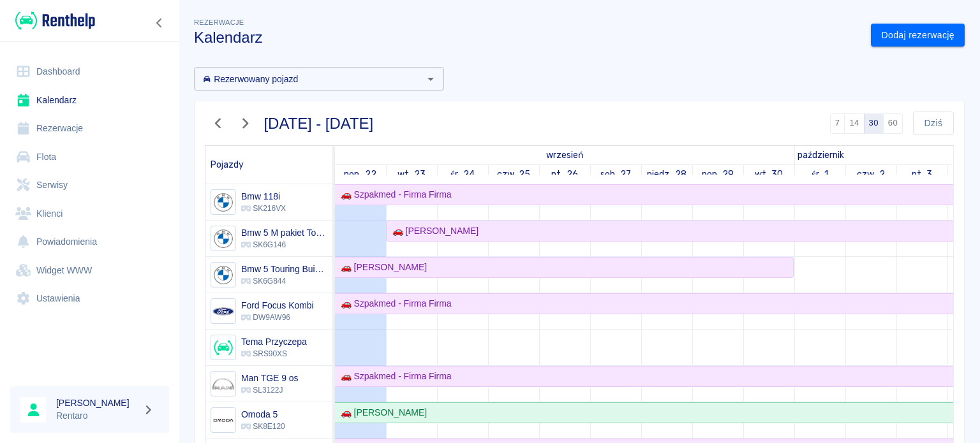 This screenshot has width=980, height=443. I want to click on a: Rezerwacje, so click(89, 129).